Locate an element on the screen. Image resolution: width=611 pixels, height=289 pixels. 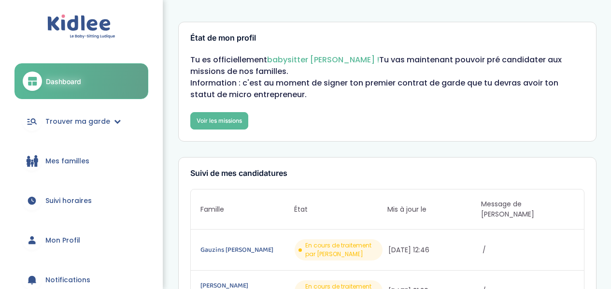
span: Notifications is located at coordinates (68, 279).